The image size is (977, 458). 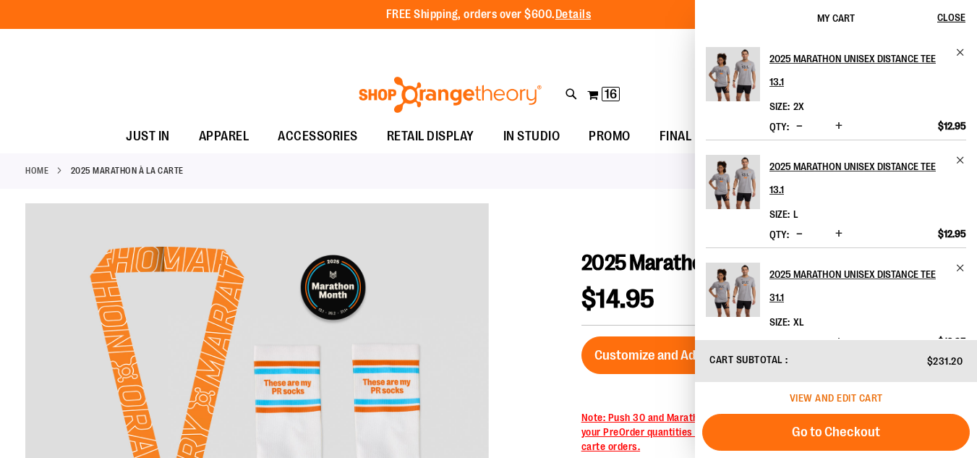 I want to click on span: XL, so click(x=798, y=322).